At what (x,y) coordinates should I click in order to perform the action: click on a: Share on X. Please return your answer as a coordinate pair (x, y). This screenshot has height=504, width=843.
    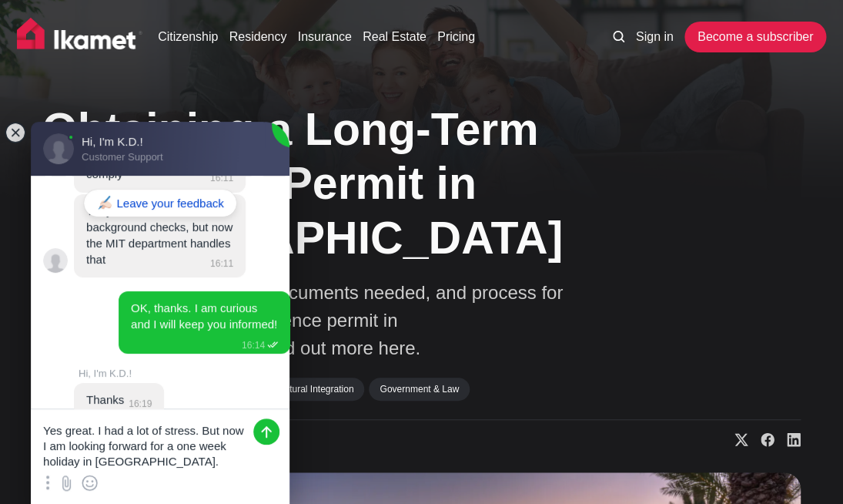
    Looking at the image, I should click on (736, 440).